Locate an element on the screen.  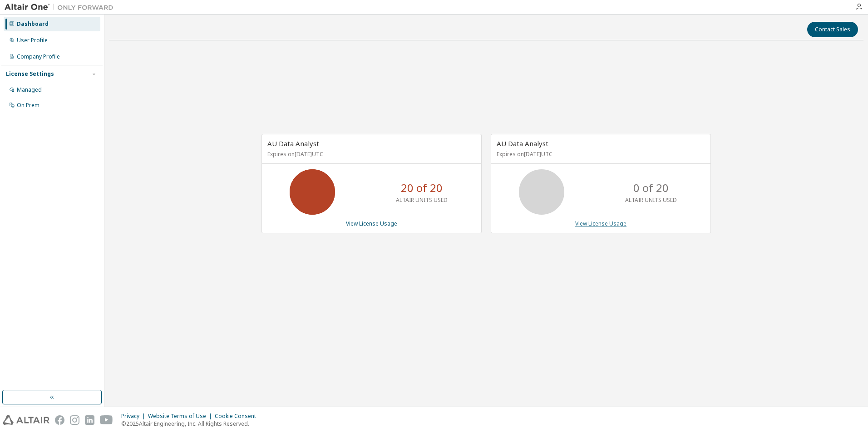
div: Privacy is located at coordinates (135, 416).